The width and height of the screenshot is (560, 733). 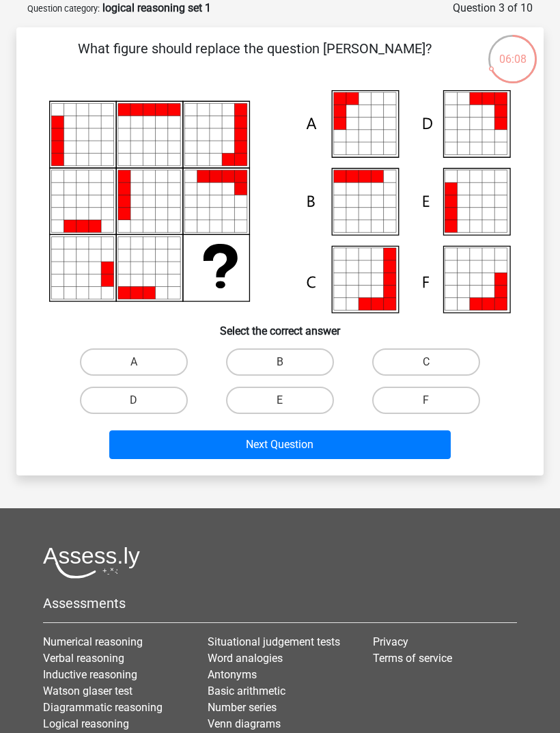 What do you see at coordinates (134, 362) in the screenshot?
I see `label: A` at bounding box center [134, 362].